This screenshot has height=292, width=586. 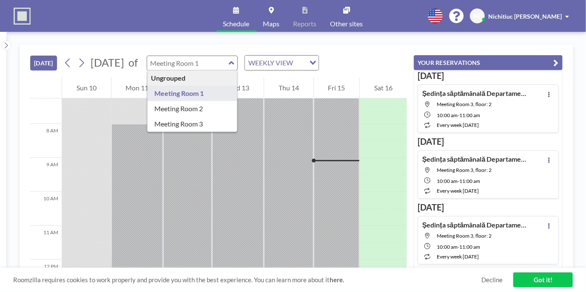 I want to click on div: Mon 11, so click(x=137, y=88).